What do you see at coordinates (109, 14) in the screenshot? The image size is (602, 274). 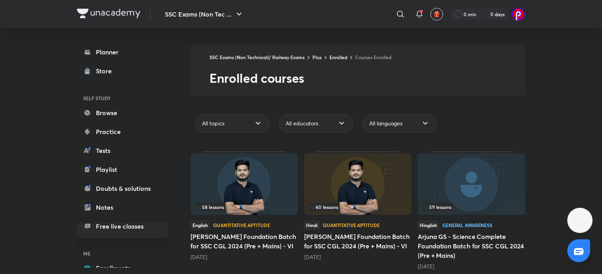 I see `a: Company Logo` at bounding box center [109, 14].